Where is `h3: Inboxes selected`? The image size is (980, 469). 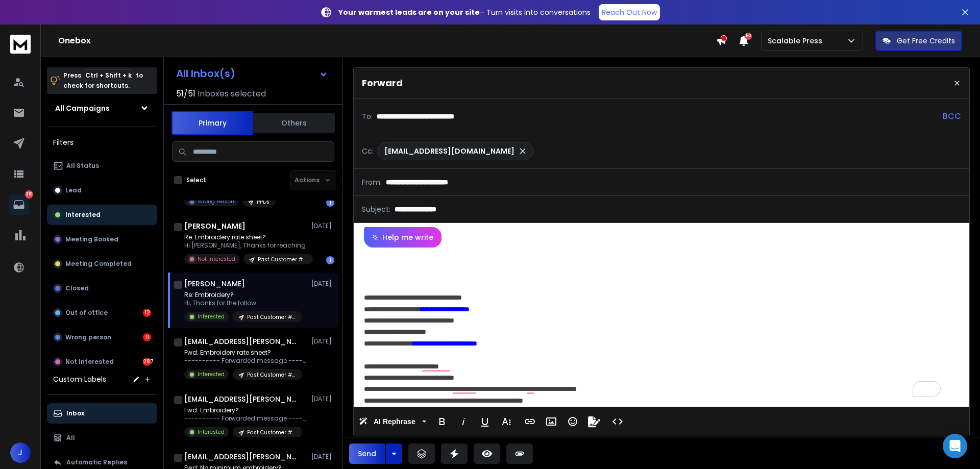
h3: Inboxes selected is located at coordinates (232, 94).